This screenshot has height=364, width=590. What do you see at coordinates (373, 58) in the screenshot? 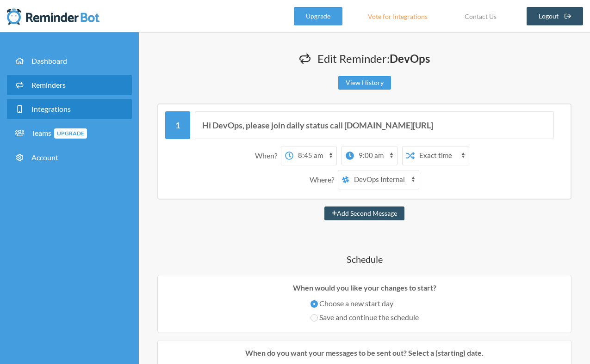
I see `span: Edit Reminder:` at bounding box center [373, 58].